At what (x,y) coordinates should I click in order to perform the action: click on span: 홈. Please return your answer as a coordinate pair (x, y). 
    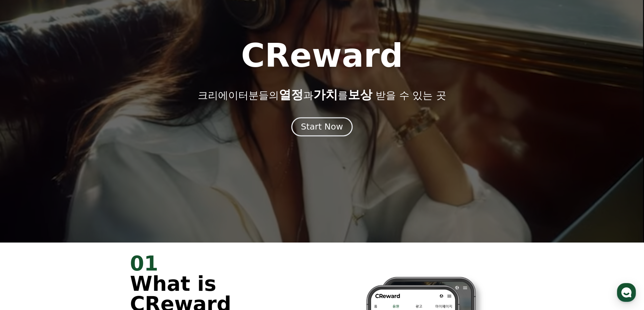
    Looking at the image, I should click on (23, 227).